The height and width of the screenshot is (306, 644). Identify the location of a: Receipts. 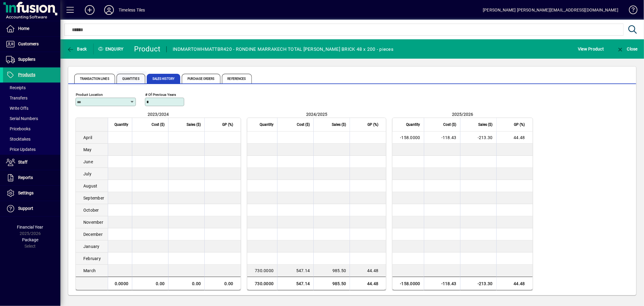
(32, 88).